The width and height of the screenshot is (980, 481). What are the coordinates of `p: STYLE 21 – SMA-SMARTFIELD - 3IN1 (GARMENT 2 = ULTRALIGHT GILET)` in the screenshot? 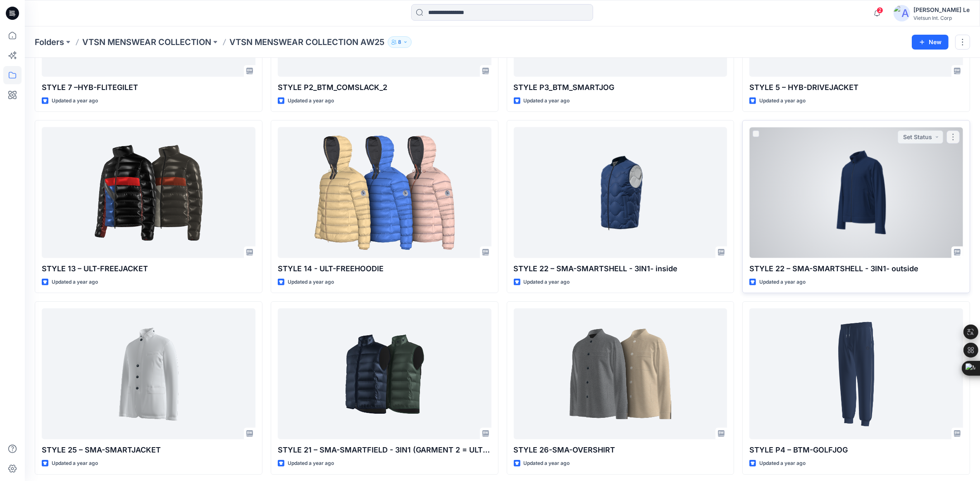 It's located at (384, 450).